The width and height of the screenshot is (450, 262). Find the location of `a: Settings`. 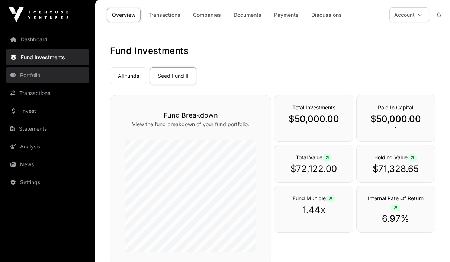

a: Settings is located at coordinates (48, 182).